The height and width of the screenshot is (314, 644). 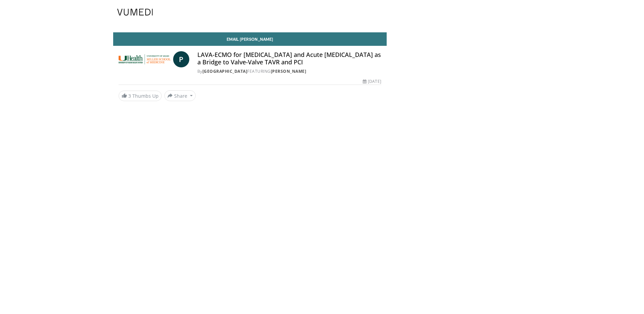 What do you see at coordinates (181, 59) in the screenshot?
I see `a: P` at bounding box center [181, 59].